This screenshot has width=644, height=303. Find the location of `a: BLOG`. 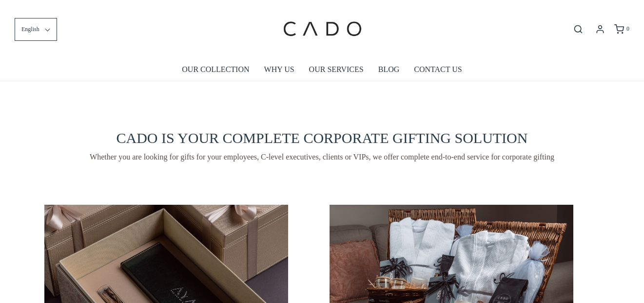

a: BLOG is located at coordinates (389, 69).